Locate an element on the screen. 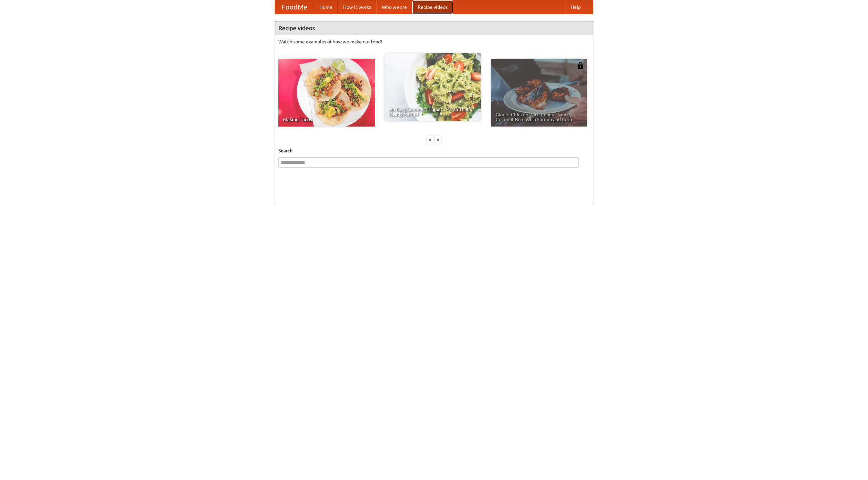 The height and width of the screenshot is (480, 868). a: Who we are is located at coordinates (395, 7).